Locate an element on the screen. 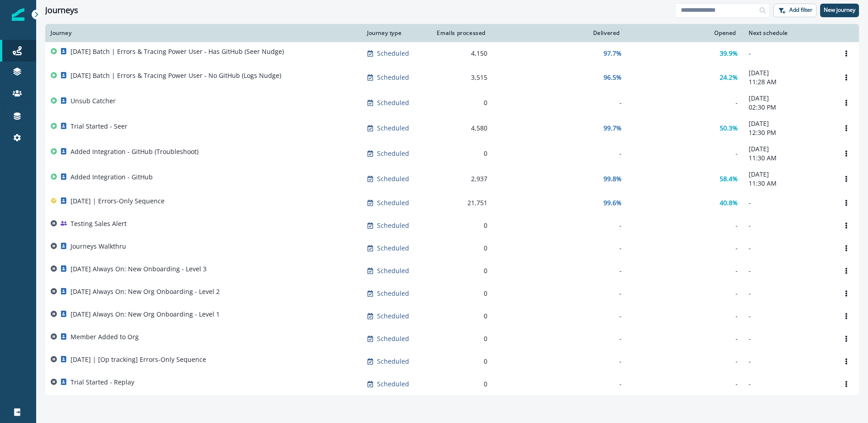 The image size is (868, 423). a: Member Added to OrgScheduled0---Options is located at coordinates (452, 339).